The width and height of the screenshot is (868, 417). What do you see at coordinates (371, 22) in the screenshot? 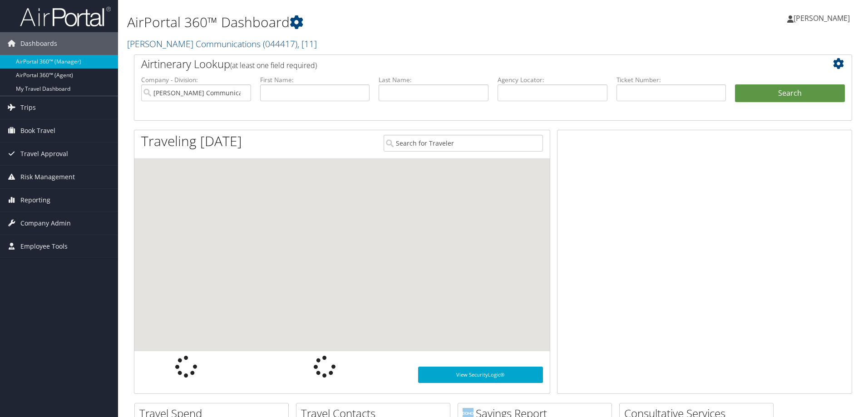
I see `h1: AirPortal 360™ Dashboard` at bounding box center [371, 22].